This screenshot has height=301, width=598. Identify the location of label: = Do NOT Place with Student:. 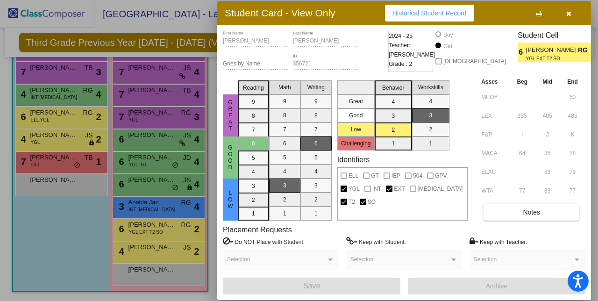
(264, 242).